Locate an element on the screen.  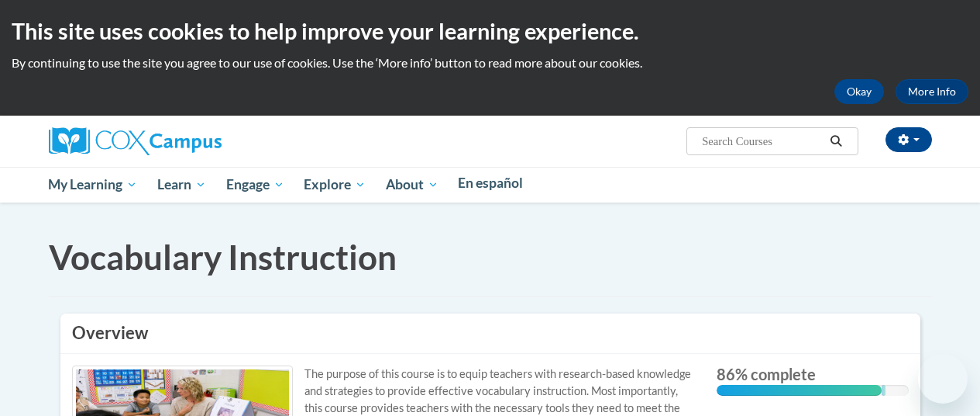
h3: Overview is located at coordinates (491, 333).